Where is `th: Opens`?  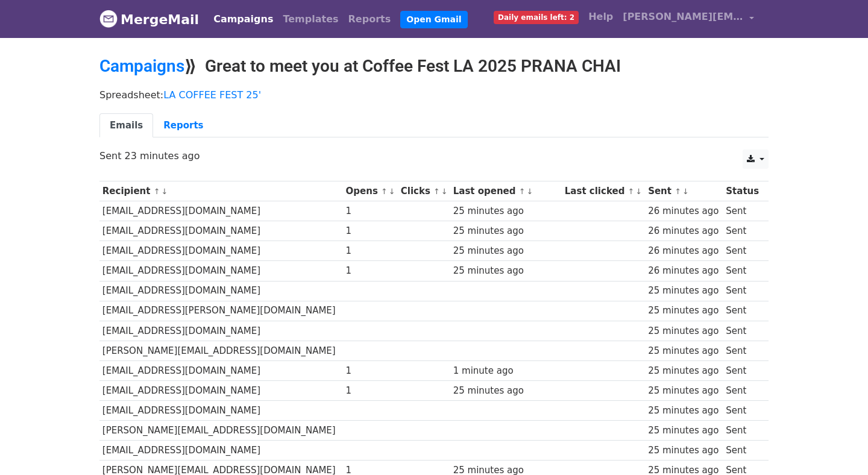 th: Opens is located at coordinates (370, 191).